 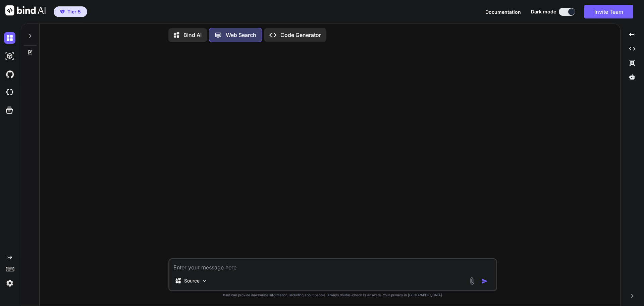 I want to click on img: icon, so click(x=485, y=281).